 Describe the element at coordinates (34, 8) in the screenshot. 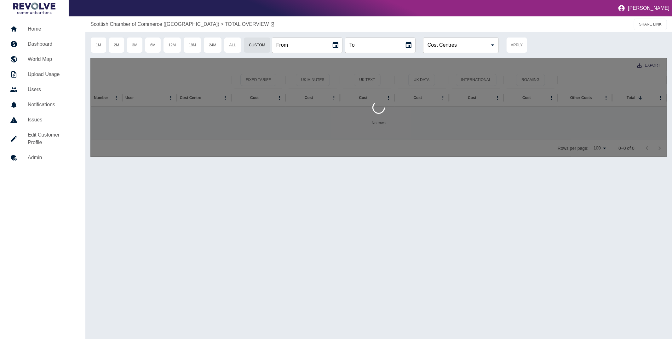

I see `img: Logo` at that location.